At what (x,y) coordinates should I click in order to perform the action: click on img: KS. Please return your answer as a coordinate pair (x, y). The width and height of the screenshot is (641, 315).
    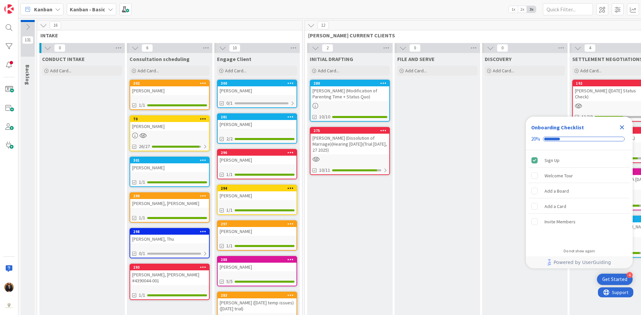
    Looking at the image, I should click on (9, 288).